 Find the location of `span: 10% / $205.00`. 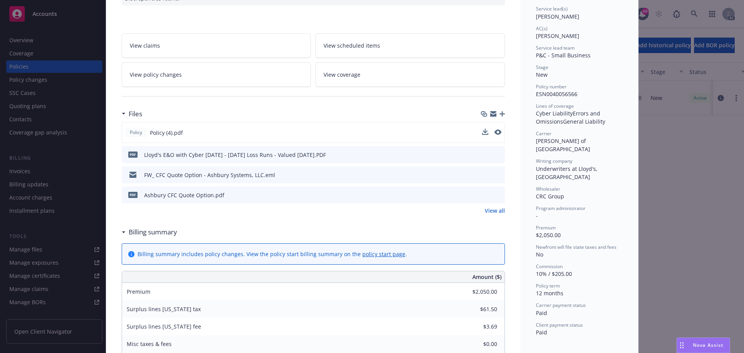

span: 10% / $205.00 is located at coordinates (554, 274).